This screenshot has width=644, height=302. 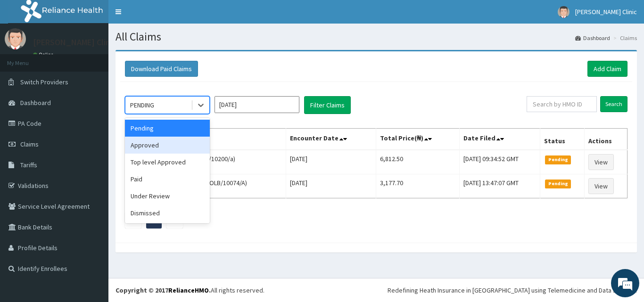 I want to click on div: Under Review, so click(x=167, y=196).